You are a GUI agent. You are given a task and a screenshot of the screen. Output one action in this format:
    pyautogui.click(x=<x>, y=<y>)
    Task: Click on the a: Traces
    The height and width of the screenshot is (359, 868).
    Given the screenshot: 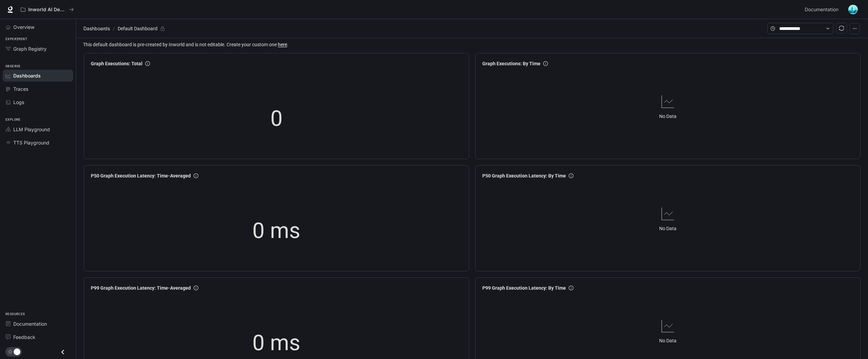 What is the action you would take?
    pyautogui.click(x=38, y=89)
    